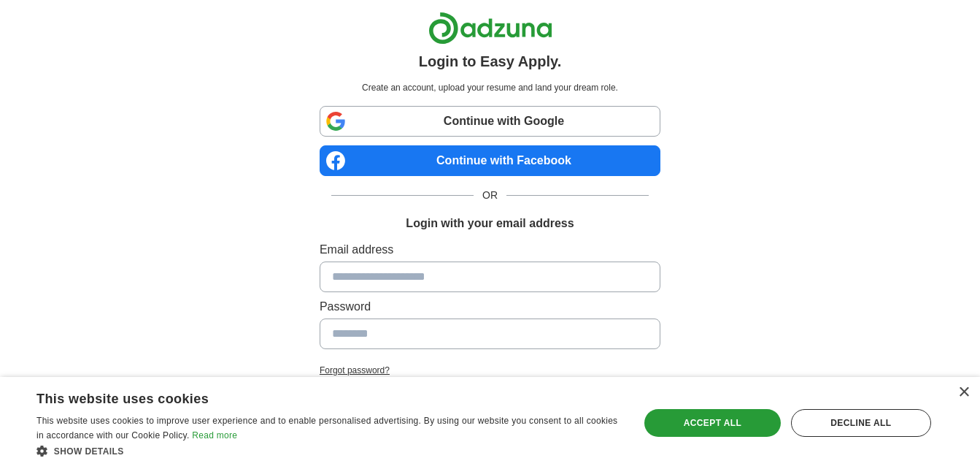  What do you see at coordinates (327, 428) in the screenshot?
I see `span: This website uses cookies to improve user experience and to enable personalised advertising. By u...` at bounding box center [327, 428].